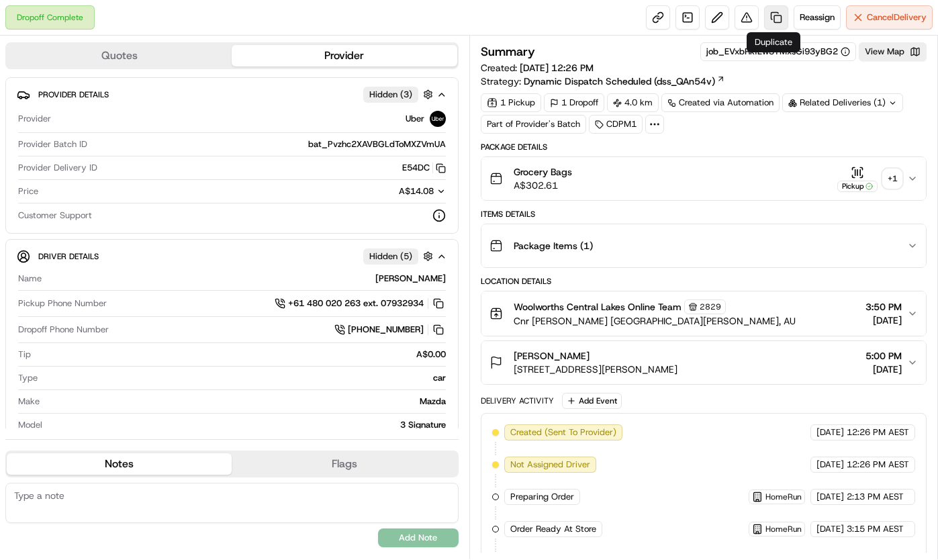 This screenshot has height=560, width=938. What do you see at coordinates (883, 307) in the screenshot?
I see `span: 3:50 PM` at bounding box center [883, 307].